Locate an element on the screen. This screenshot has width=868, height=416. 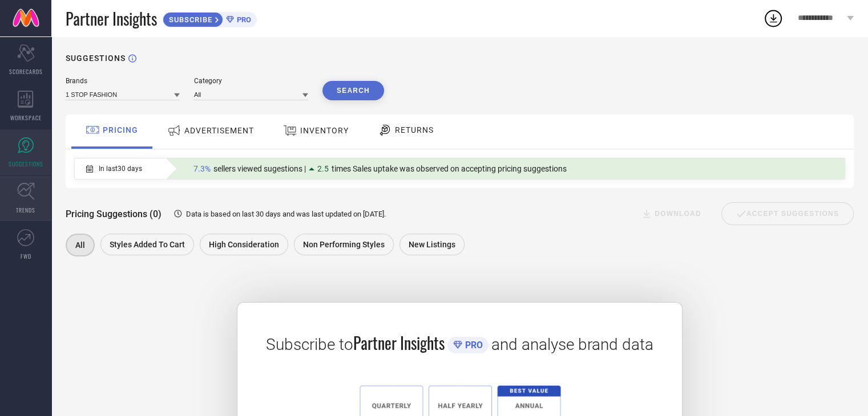
span: SUGGESTIONS is located at coordinates (26, 164).